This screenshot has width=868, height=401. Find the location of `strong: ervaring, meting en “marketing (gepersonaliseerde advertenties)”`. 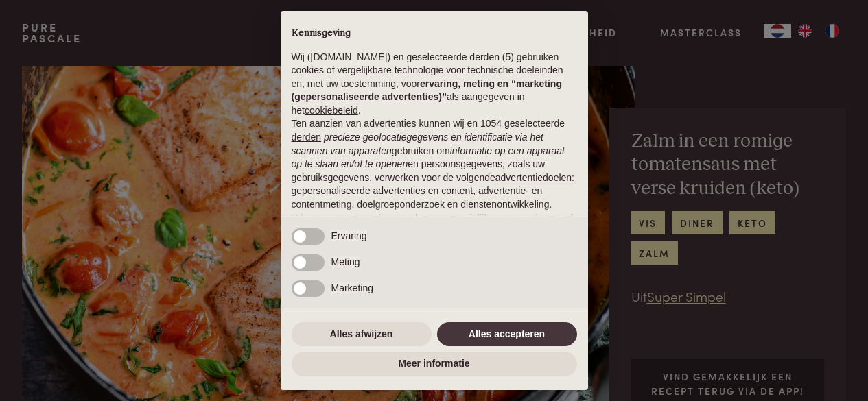

strong: ervaring, meting en “marketing (gepersonaliseerde advertenties)” is located at coordinates (427, 91).